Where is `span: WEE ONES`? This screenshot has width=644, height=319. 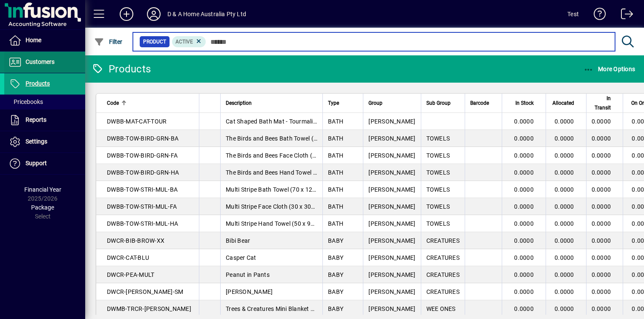 span: WEE ONES is located at coordinates (441, 309).